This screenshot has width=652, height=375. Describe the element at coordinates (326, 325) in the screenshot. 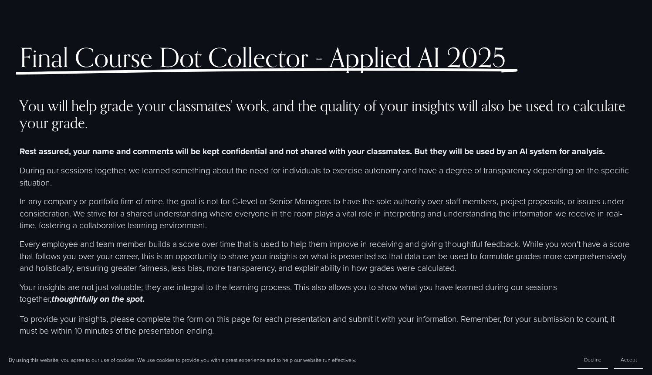

I see `p: To provide your insights, please complete the form on this page for each presentation and submit ...` at that location.